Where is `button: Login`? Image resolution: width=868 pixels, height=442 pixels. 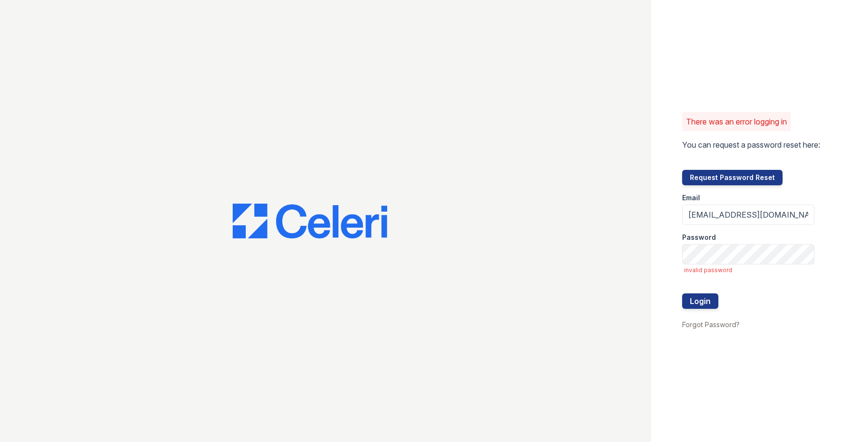
button: Login is located at coordinates (700, 301).